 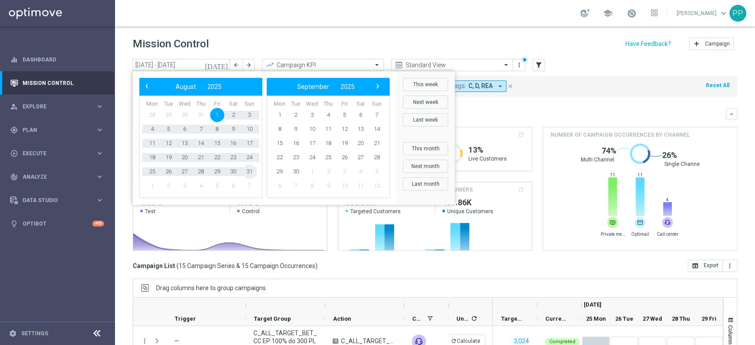 What do you see at coordinates (732, 114) in the screenshot?
I see `i: keyboard_arrow_down` at bounding box center [732, 114].